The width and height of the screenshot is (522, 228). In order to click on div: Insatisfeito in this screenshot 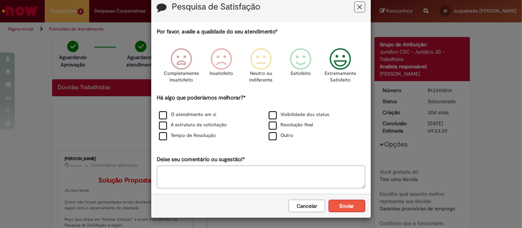, I will do `click(221, 68)`.